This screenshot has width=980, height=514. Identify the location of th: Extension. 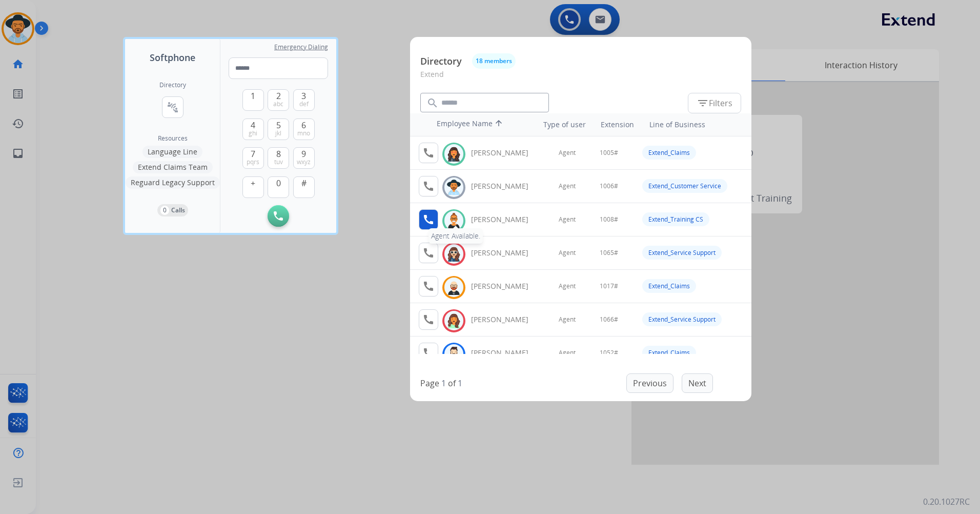
(617, 125).